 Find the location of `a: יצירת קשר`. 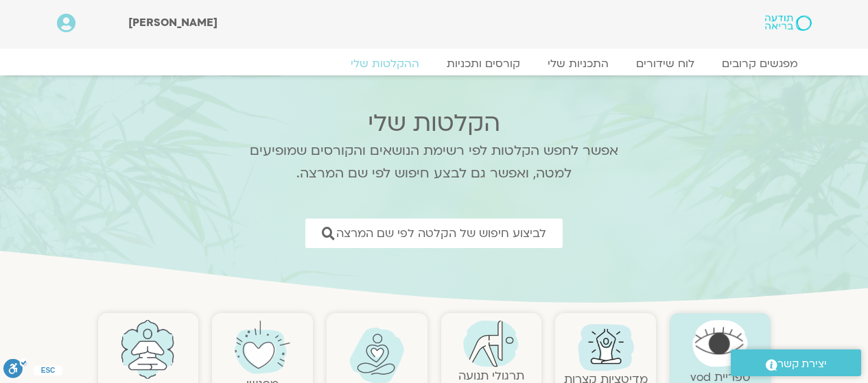

a: יצירת קשר is located at coordinates (796, 362).